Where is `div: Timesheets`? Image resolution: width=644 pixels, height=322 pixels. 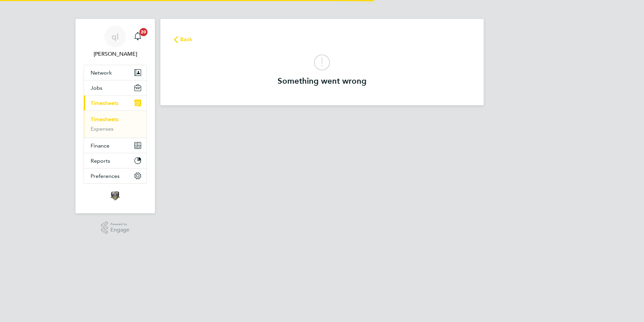 div: Timesheets is located at coordinates (116, 124).